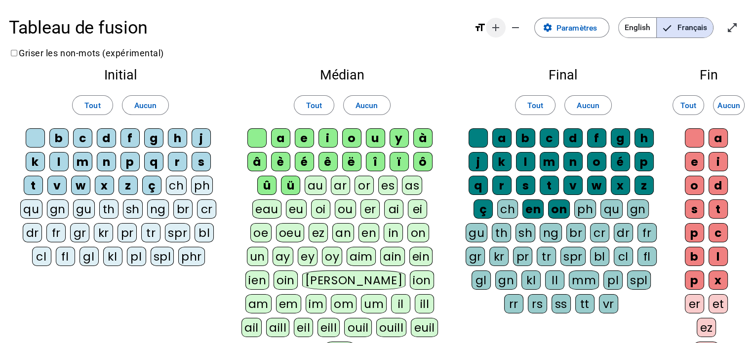  I want to click on div: m, so click(549, 161).